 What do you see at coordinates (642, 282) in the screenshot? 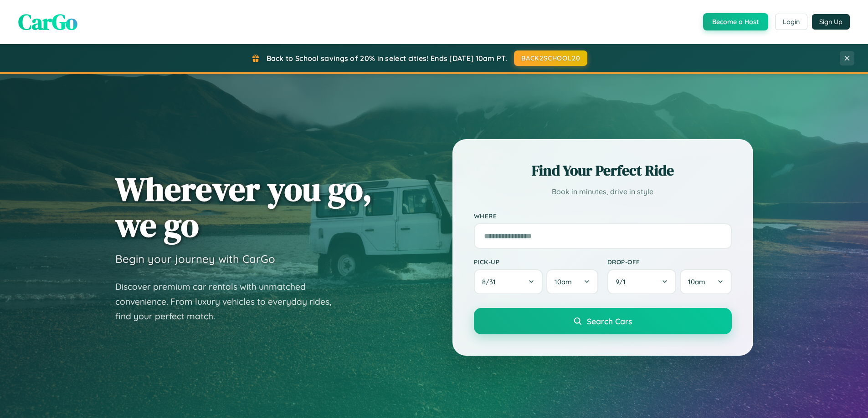
I see `button: 9/1` at bounding box center [642, 282].